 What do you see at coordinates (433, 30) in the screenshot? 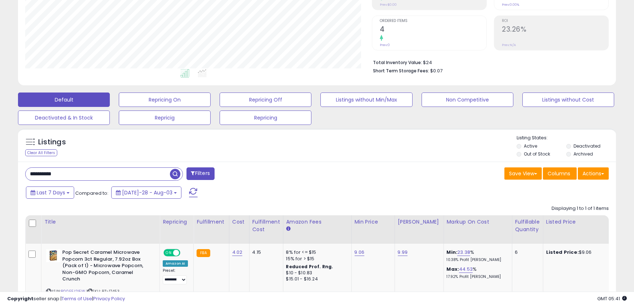
I see `h2: 4` at bounding box center [433, 30].